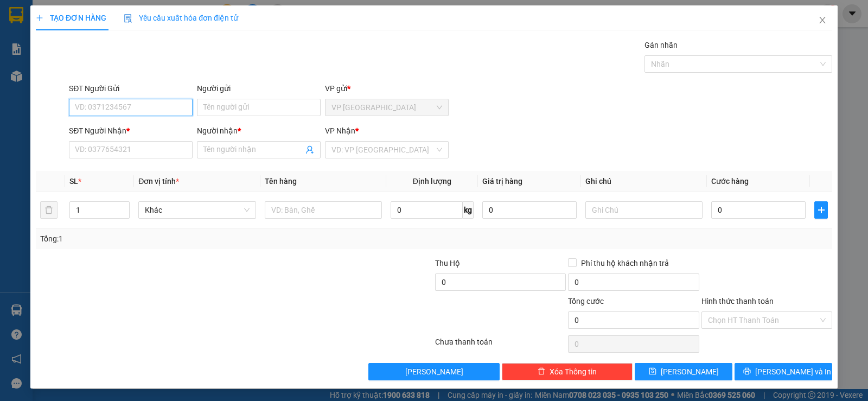  Describe the element at coordinates (502, 181) in the screenshot. I see `span: Giá trị hàng` at that location.